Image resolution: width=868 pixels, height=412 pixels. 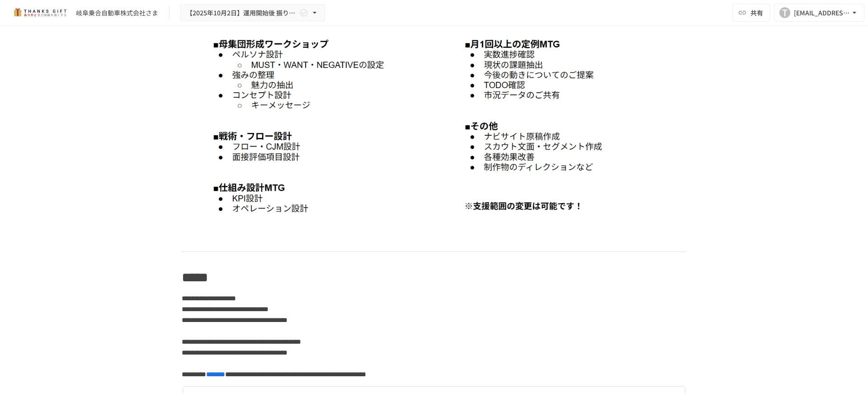 What do you see at coordinates (242, 13) in the screenshot?
I see `span: 【2025年10月2日】運用開始後 振り返りミーティング` at bounding box center [242, 13].